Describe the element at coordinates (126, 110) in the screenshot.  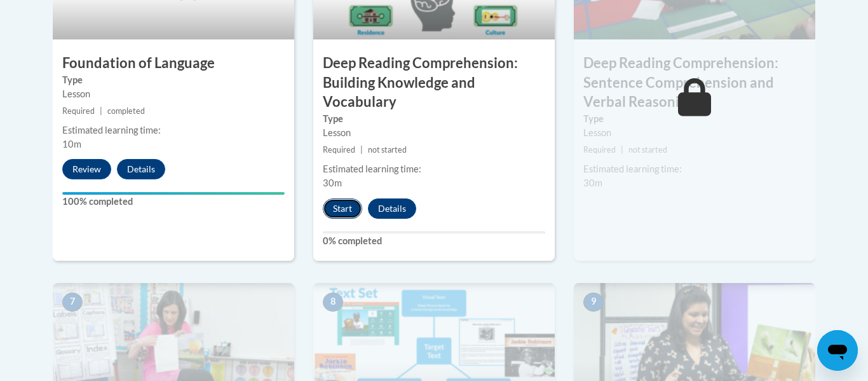
I see `span: completed` at that location.